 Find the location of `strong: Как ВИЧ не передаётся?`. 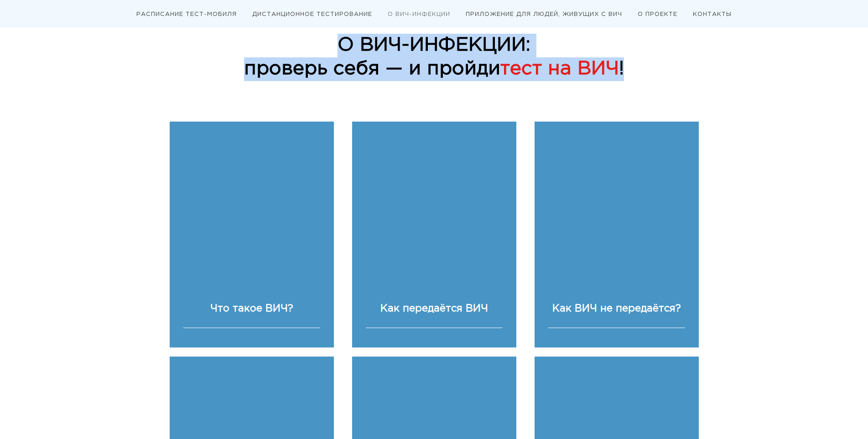

strong: Как ВИЧ не передаётся? is located at coordinates (617, 310).